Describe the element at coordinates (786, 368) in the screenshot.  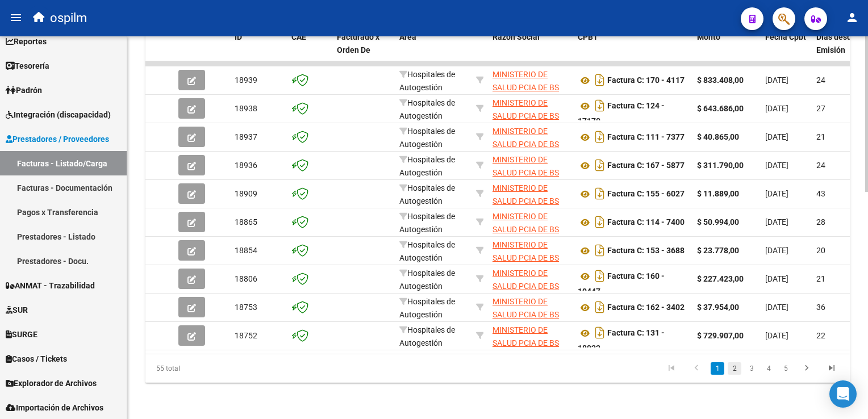
I see `li: page 5` at that location.